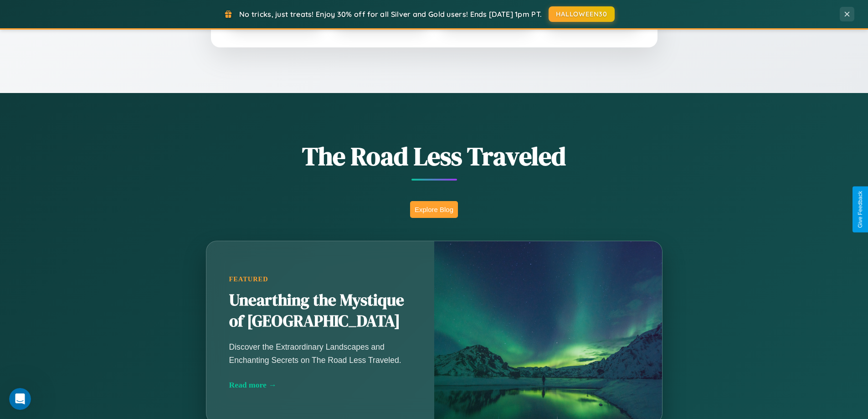  What do you see at coordinates (581, 14) in the screenshot?
I see `button: HALLOWEEN30` at bounding box center [581, 14].